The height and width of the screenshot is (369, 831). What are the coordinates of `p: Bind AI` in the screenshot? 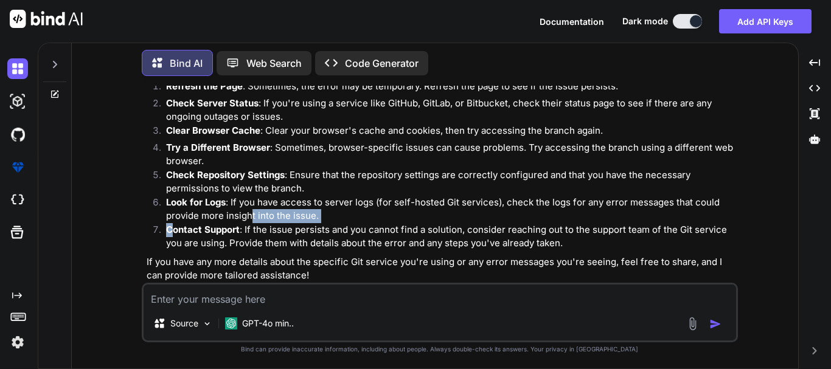 It's located at (186, 63).